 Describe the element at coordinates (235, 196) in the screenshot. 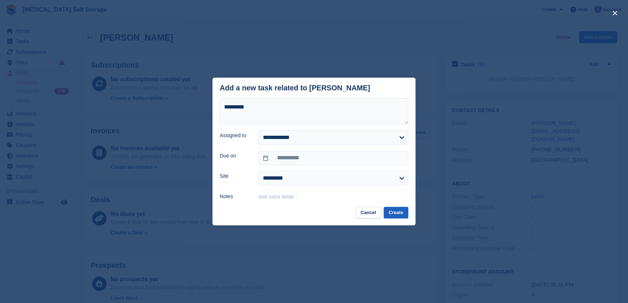

I see `label: Notes` at that location.